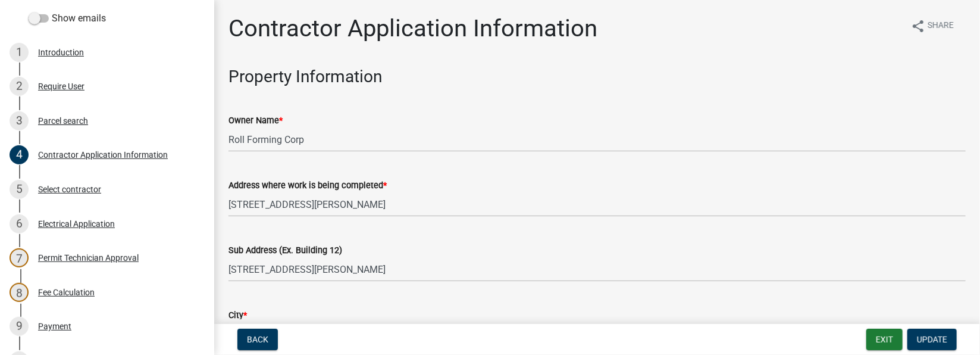 The image size is (980, 355). Describe the element at coordinates (19, 258) in the screenshot. I see `div: 7` at that location.